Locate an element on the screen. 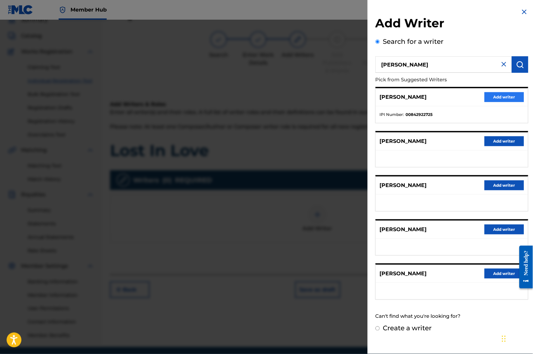  img: Search Works is located at coordinates (520, 65).